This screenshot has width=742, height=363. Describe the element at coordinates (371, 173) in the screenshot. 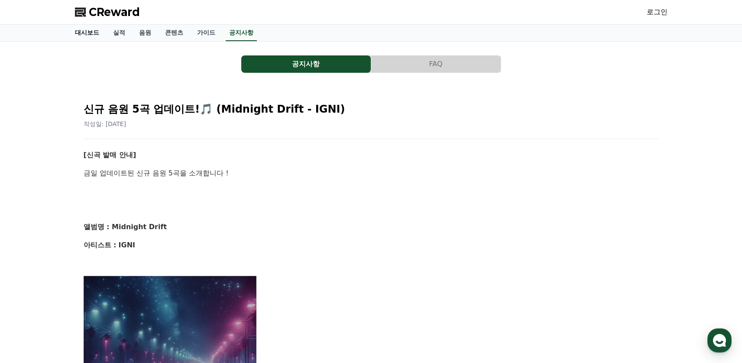

I see `p: 금일 업데이트된 신규 음원 5곡을 소개합니다 !` at that location.